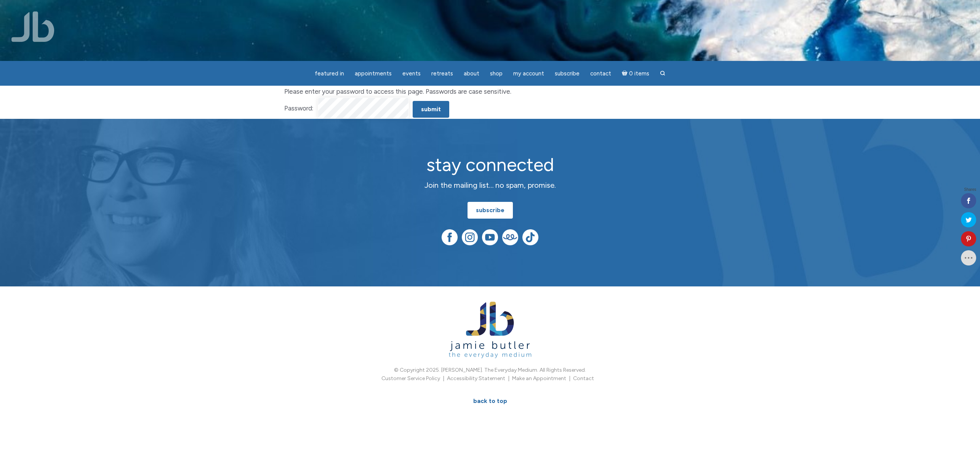  Describe the element at coordinates (471, 73) in the screenshot. I see `span: About` at that location.